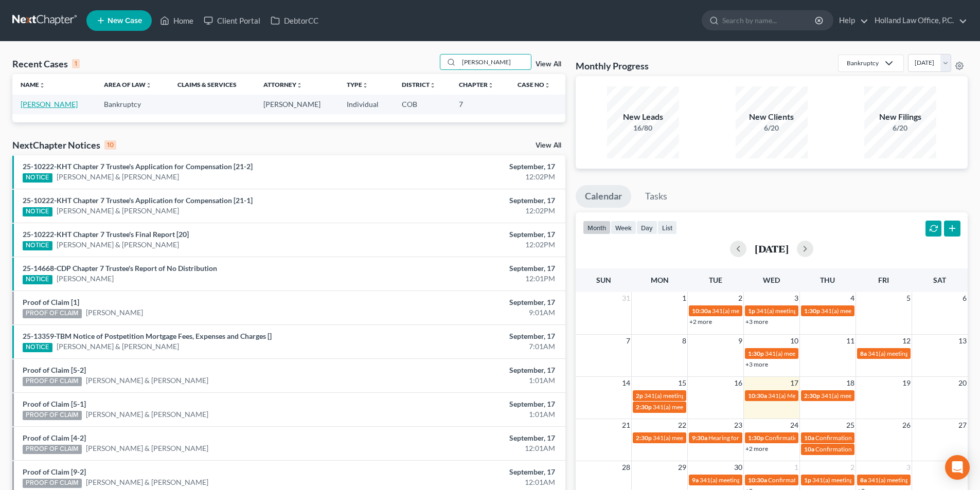 Image resolution: width=980 pixels, height=490 pixels. What do you see at coordinates (643, 407) in the screenshot?
I see `span: 2:30p` at bounding box center [643, 407].